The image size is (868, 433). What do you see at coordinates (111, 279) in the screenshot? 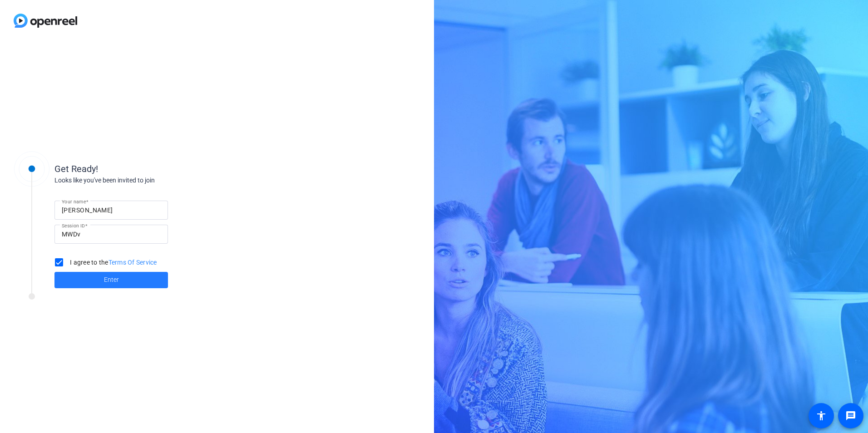
I see `span: Enter` at bounding box center [111, 279].